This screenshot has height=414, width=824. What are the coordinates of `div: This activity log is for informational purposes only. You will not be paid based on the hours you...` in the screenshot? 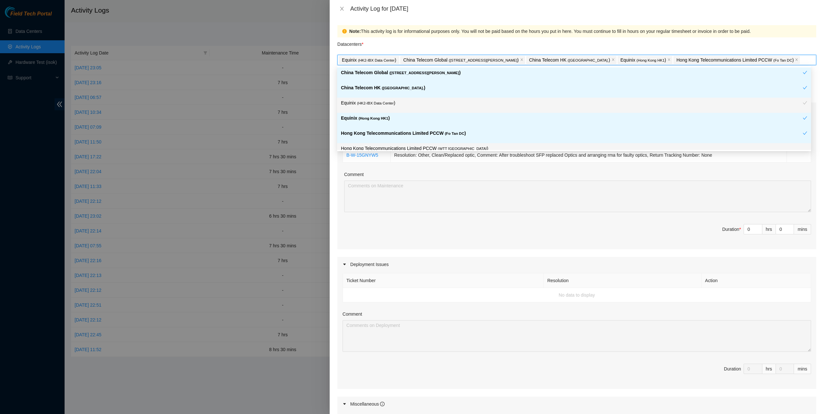 It's located at (580, 31).